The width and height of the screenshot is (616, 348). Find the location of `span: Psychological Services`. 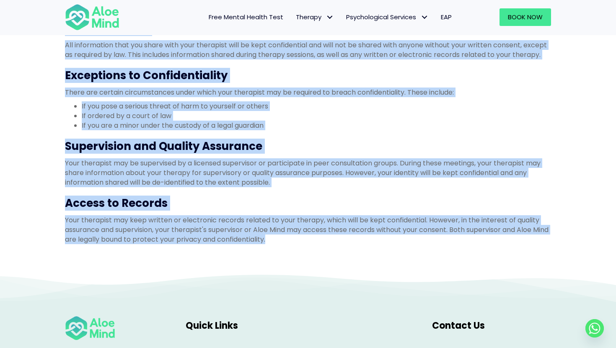

span: Psychological Services is located at coordinates (387, 17).